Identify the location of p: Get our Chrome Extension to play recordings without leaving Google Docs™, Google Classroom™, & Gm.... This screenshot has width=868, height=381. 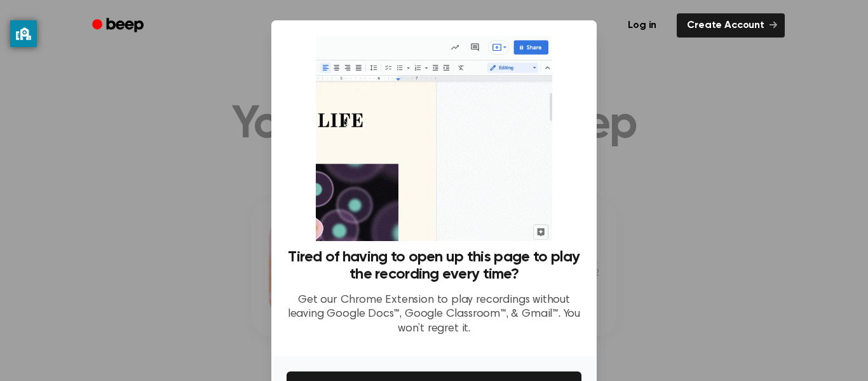
(434, 315).